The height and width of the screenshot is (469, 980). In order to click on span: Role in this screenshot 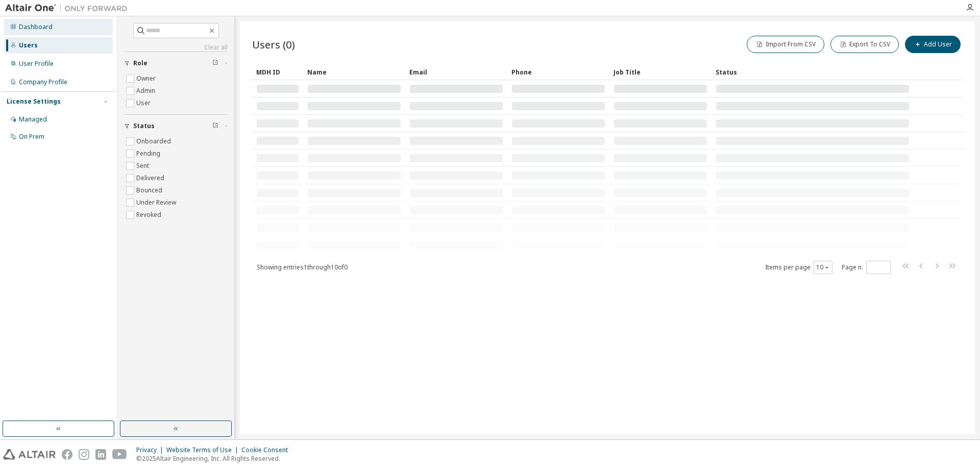, I will do `click(141, 63)`.